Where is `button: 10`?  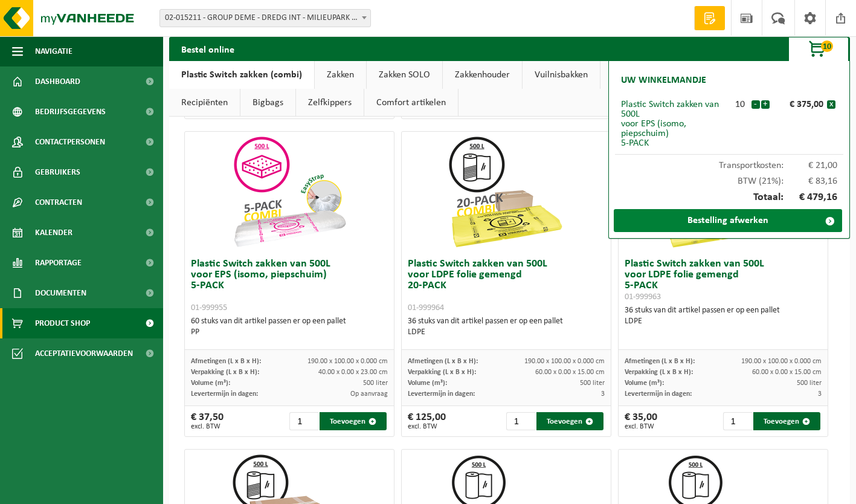
button: 10 is located at coordinates (819, 49).